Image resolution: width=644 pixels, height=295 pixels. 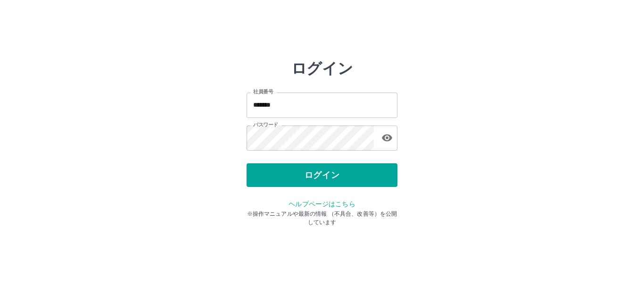 I want to click on label: パスワード, so click(x=265, y=124).